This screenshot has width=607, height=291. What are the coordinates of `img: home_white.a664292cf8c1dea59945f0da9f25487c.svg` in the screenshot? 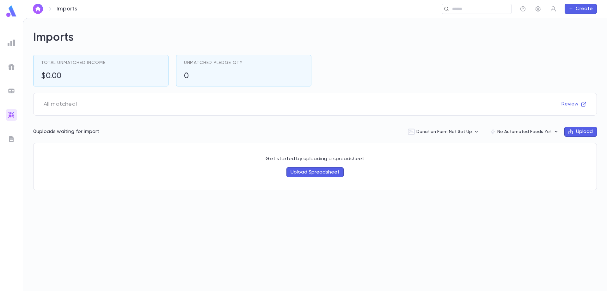 It's located at (38, 9).